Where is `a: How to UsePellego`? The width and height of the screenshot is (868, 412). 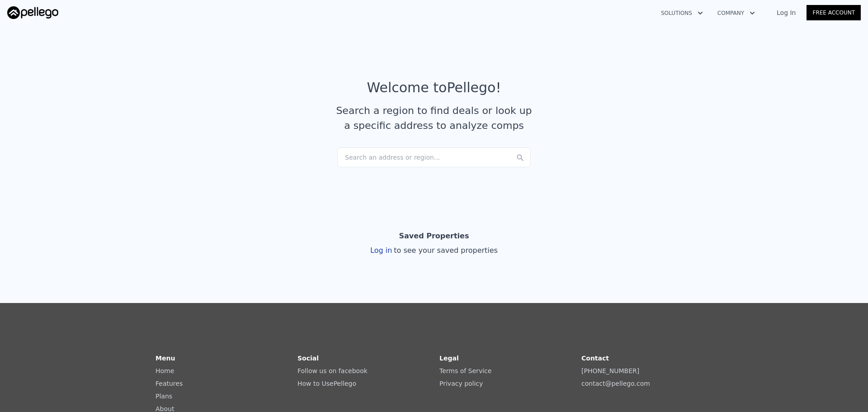 a: How to UsePellego is located at coordinates (327, 383).